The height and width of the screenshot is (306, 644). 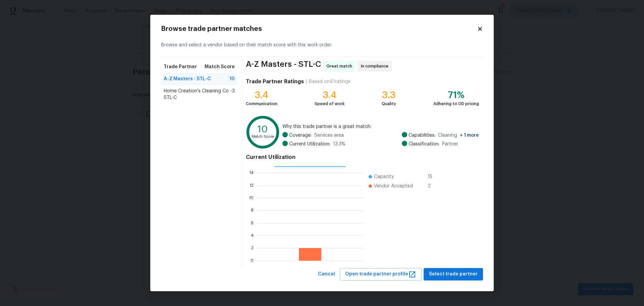 What do you see at coordinates (450, 144) in the screenshot?
I see `span: Partner` at bounding box center [450, 144].